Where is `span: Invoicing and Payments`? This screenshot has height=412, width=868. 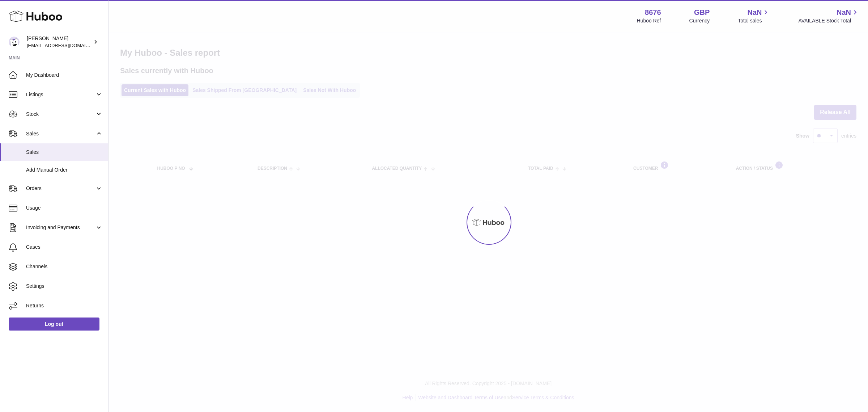 span: Invoicing and Payments is located at coordinates (60, 227).